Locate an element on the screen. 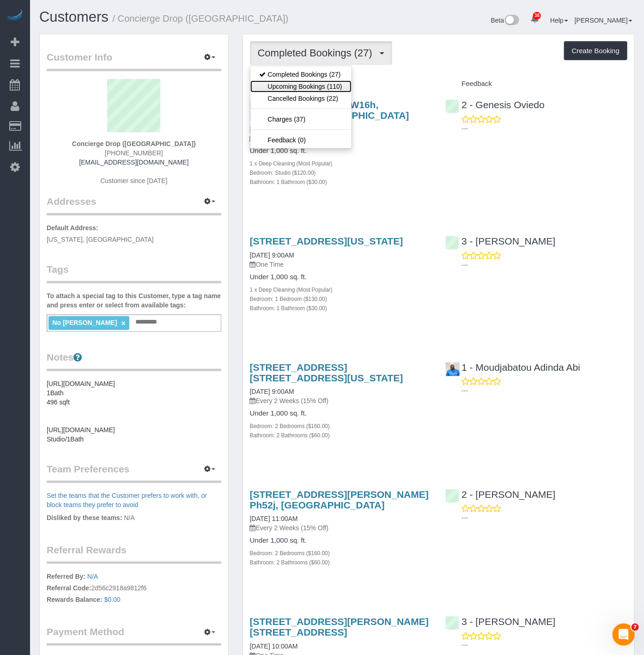 The width and height of the screenshot is (644, 655). a: Customers is located at coordinates (74, 17).